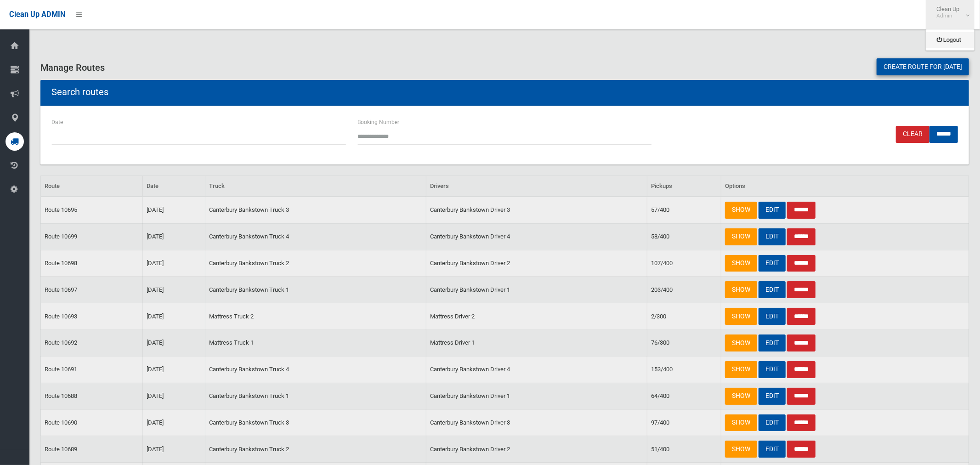 This screenshot has width=980, height=465. I want to click on label: Date, so click(57, 122).